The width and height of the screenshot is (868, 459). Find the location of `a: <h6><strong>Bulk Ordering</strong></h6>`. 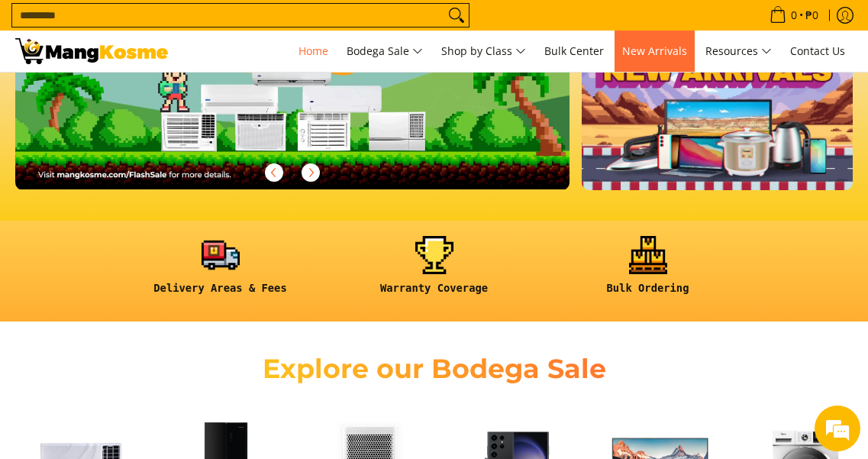

a: <h6><strong>Bulk Ordering</strong></h6> is located at coordinates (648, 271).